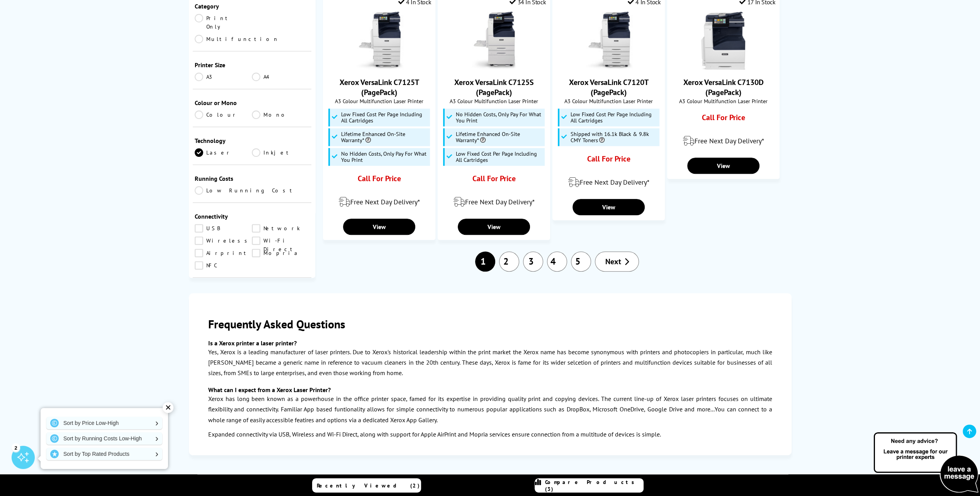 Image resolution: width=980 pixels, height=496 pixels. Describe the element at coordinates (252, 141) in the screenshot. I see `div: Technology` at that location.